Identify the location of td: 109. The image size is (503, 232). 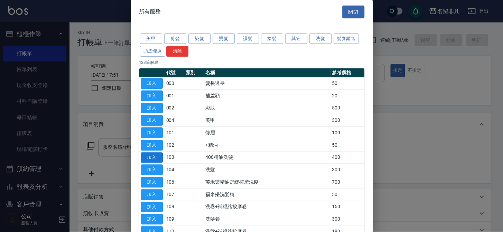
(174, 220).